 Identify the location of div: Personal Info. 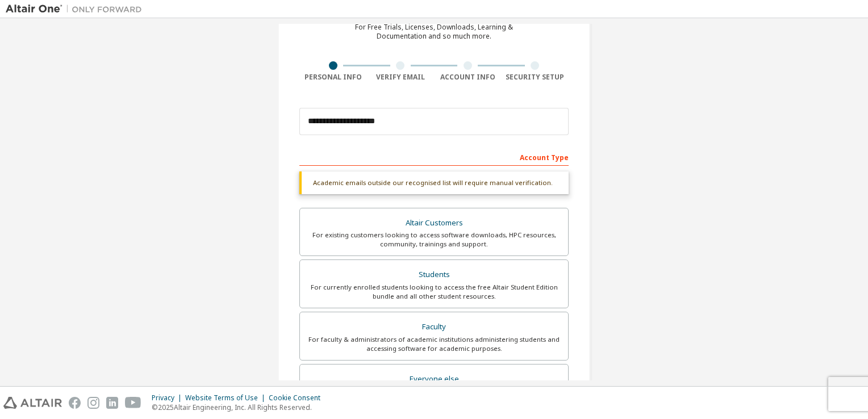
(333, 77).